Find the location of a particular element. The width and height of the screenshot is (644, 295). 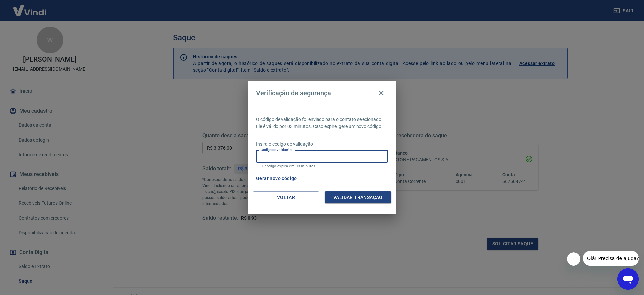

label: Código de validação is located at coordinates (276, 150).